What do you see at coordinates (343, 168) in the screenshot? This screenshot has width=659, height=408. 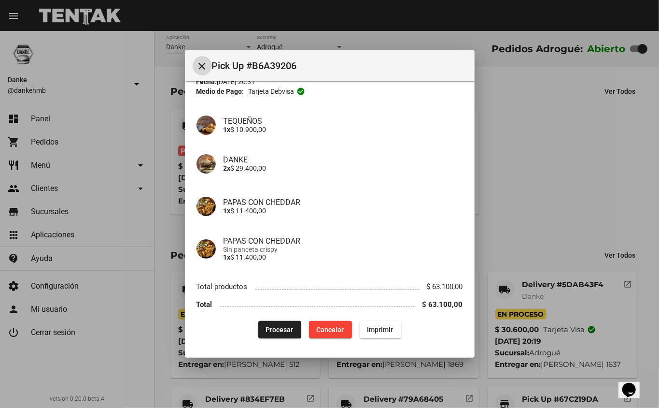 I see `p: $ 29.400,00` at bounding box center [343, 168].